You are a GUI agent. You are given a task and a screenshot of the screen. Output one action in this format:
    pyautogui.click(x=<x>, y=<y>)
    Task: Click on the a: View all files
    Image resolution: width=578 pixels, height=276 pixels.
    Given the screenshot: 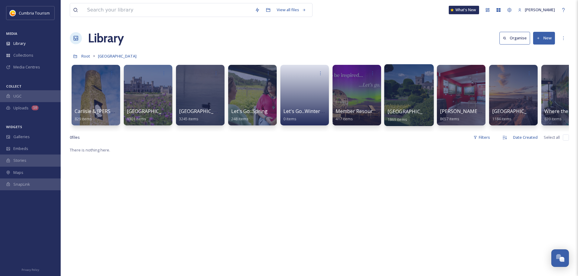 What is the action you would take?
    pyautogui.click(x=291, y=10)
    